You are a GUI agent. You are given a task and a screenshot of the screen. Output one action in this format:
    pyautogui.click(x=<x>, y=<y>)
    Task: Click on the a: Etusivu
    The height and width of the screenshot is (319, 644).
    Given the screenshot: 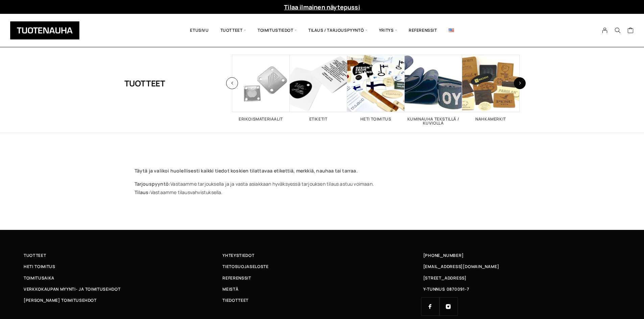 What is the action you would take?
    pyautogui.click(x=199, y=30)
    